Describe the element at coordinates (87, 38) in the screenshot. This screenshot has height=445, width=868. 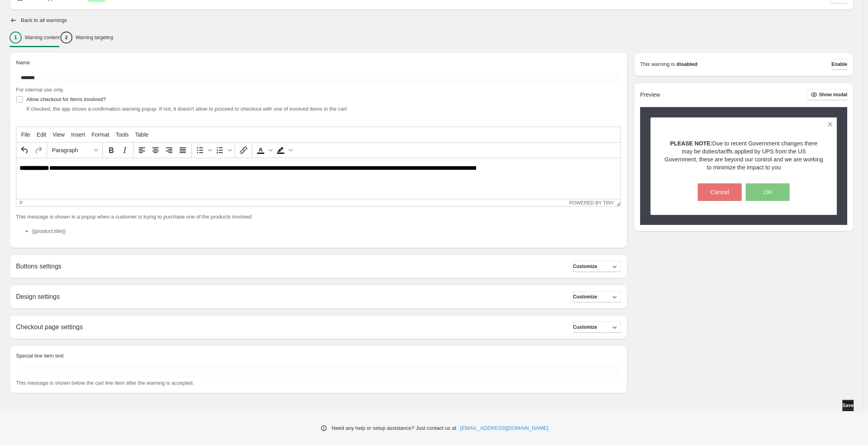
I see `button: 2Warning targeting` at that location.